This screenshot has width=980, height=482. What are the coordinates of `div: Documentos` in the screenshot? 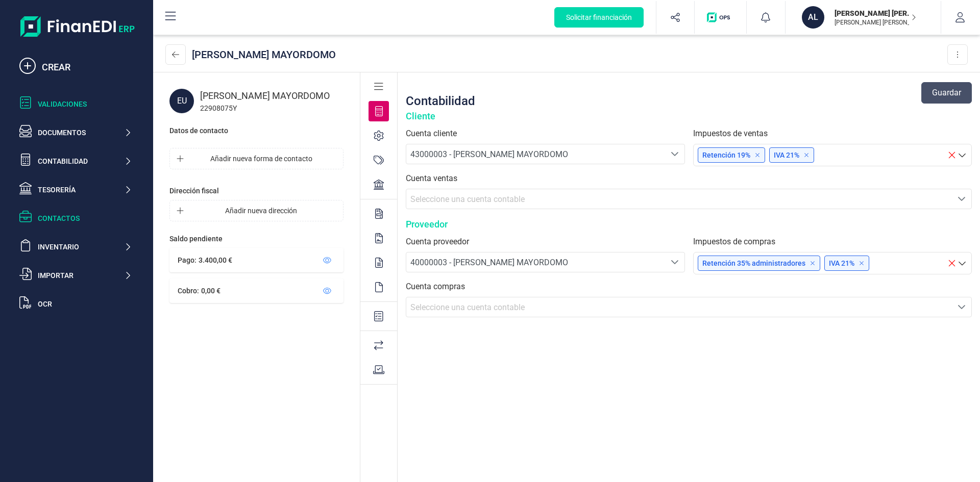 It's located at (81, 132).